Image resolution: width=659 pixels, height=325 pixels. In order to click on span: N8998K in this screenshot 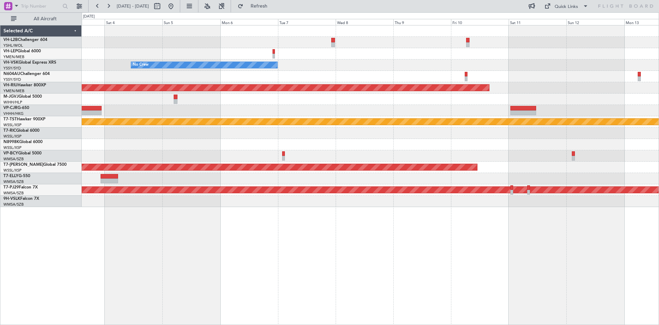, I will do `click(11, 142)`.